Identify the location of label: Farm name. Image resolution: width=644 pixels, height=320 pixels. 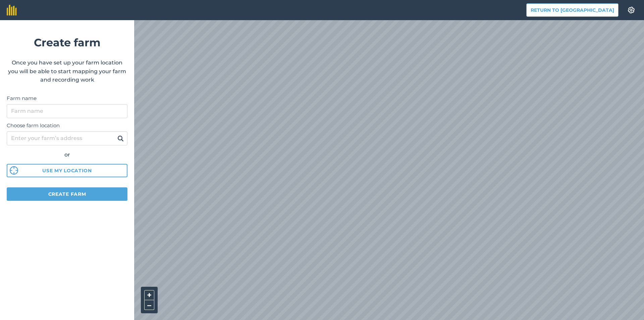
(67, 98).